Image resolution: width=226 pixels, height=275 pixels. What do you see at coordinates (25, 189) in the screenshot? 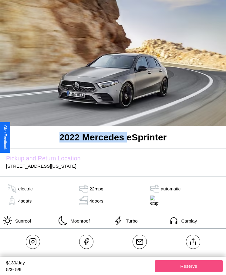
I see `p: electric` at bounding box center [25, 189].